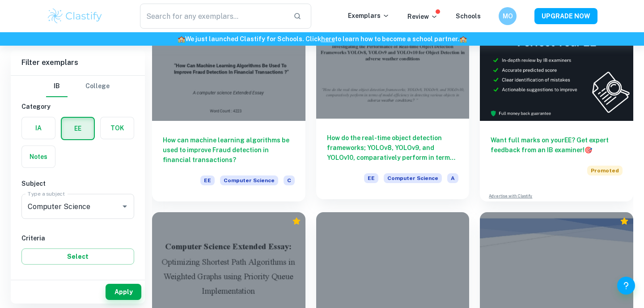 The height and width of the screenshot is (308, 644). What do you see at coordinates (626, 285) in the screenshot?
I see `button: Help and Feedback` at bounding box center [626, 285].